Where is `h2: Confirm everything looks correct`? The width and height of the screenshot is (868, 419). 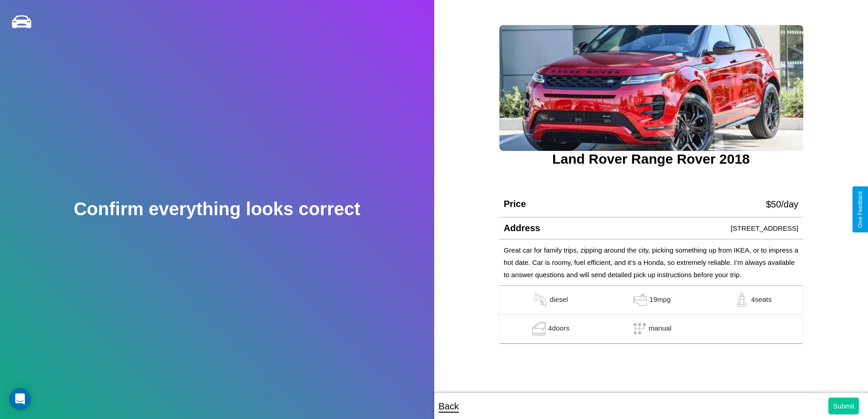 h2: Confirm everything looks correct is located at coordinates (217, 209).